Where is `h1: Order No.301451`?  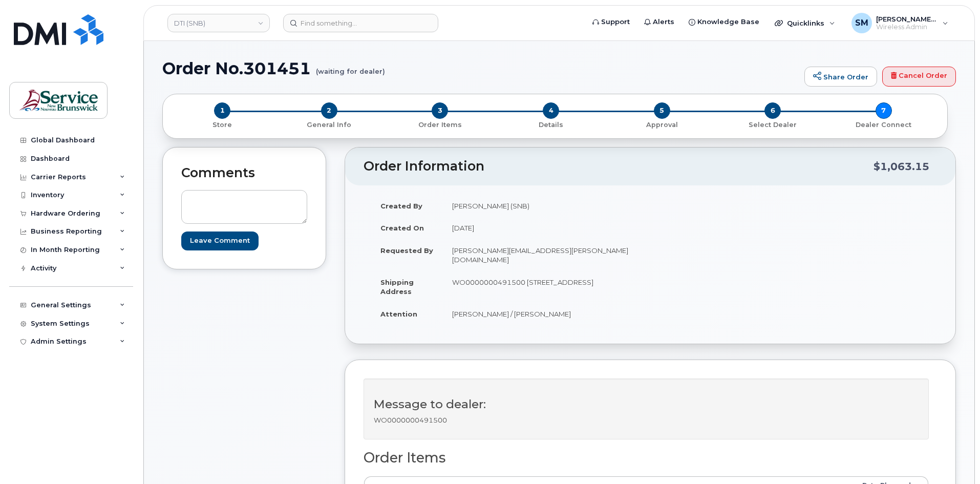 h1: Order No.301451 is located at coordinates (481, 68).